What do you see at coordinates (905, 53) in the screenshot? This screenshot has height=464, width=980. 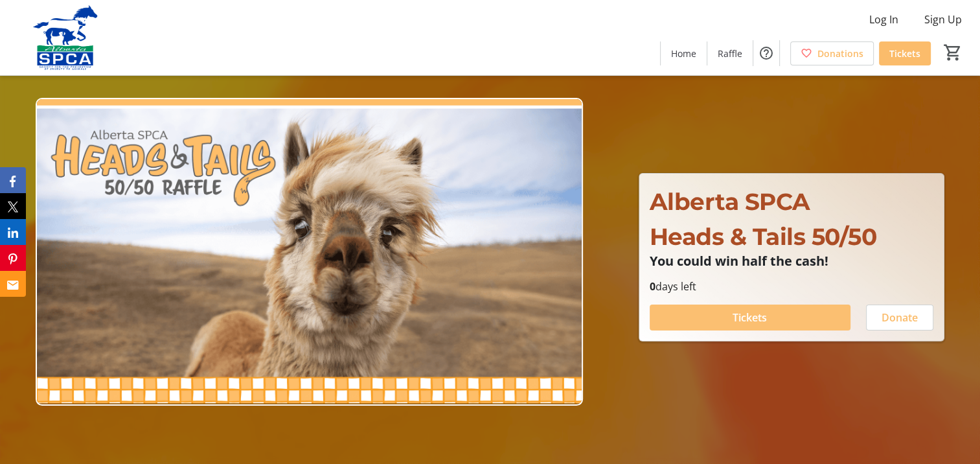 I see `a: Tickets` at bounding box center [905, 53].